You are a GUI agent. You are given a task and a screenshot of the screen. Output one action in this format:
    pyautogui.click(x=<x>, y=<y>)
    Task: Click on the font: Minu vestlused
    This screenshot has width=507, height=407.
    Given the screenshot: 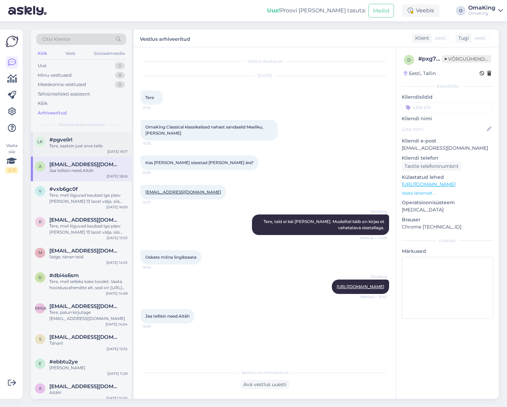 What is the action you would take?
    pyautogui.click(x=54, y=75)
    